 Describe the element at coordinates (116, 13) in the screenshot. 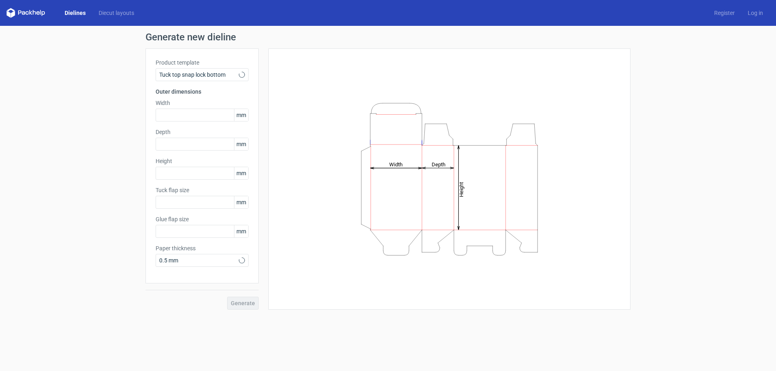

I see `a: Diecut layouts` at that location.